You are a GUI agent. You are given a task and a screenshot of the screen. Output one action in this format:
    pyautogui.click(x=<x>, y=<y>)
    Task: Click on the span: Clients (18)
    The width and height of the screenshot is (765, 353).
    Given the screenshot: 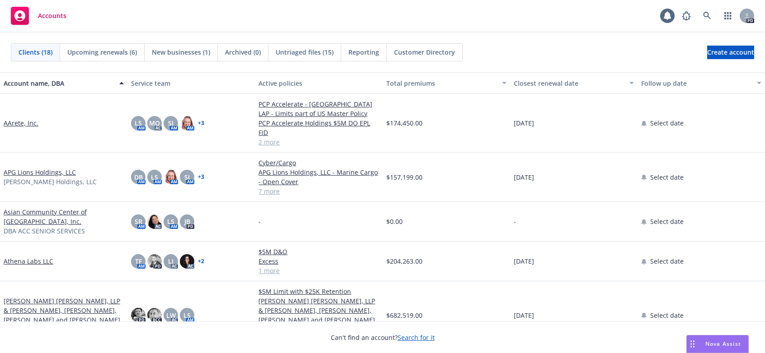 What is the action you would take?
    pyautogui.click(x=35, y=52)
    